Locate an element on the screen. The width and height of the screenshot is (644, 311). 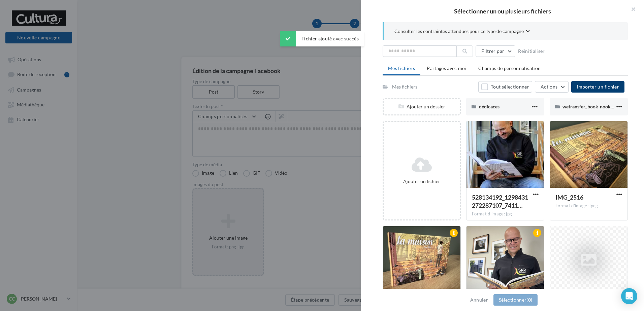
span: Consulter les contraintes attendues pour ce type de campagne is located at coordinates (459, 31).